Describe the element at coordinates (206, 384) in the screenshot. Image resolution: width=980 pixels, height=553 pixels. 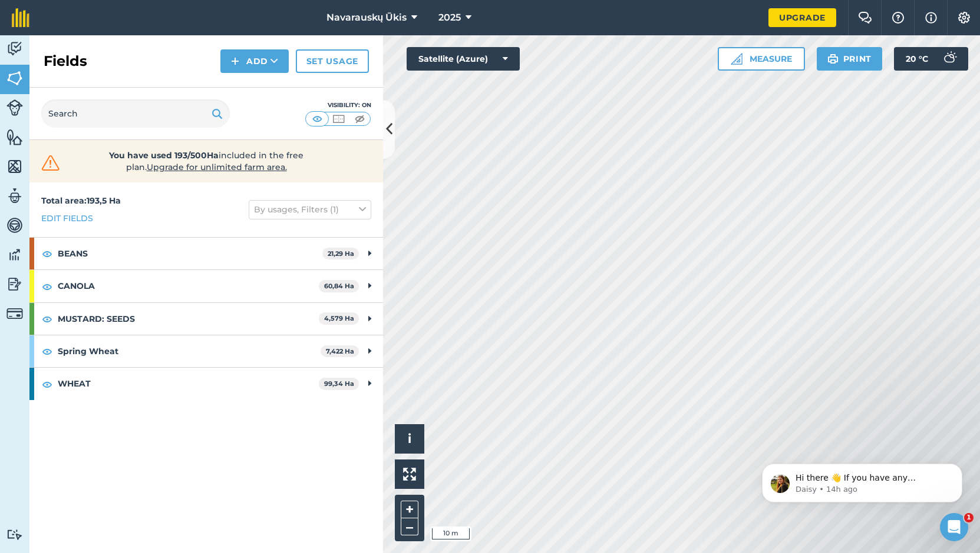
I see `div: WHEAT99,34 Ha` at that location.